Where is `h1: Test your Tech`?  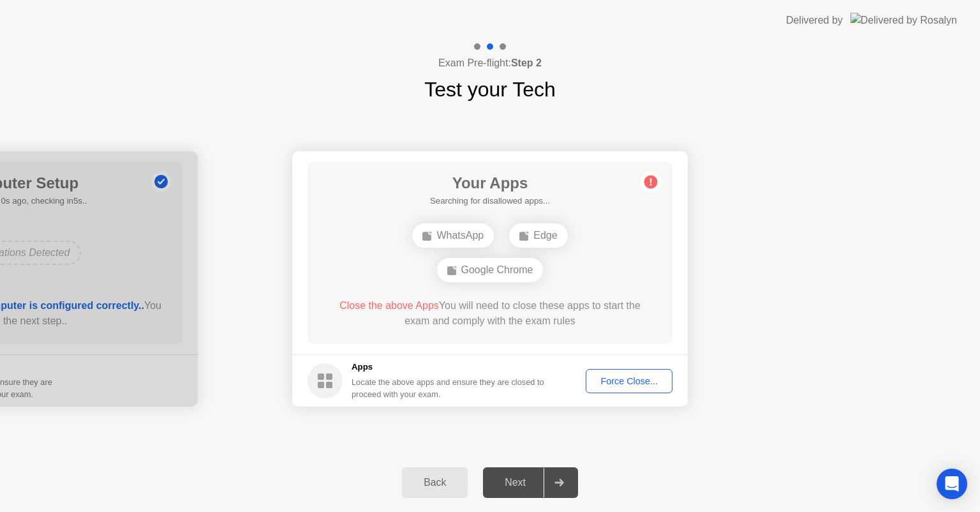
h1: Test your Tech is located at coordinates (490, 89).